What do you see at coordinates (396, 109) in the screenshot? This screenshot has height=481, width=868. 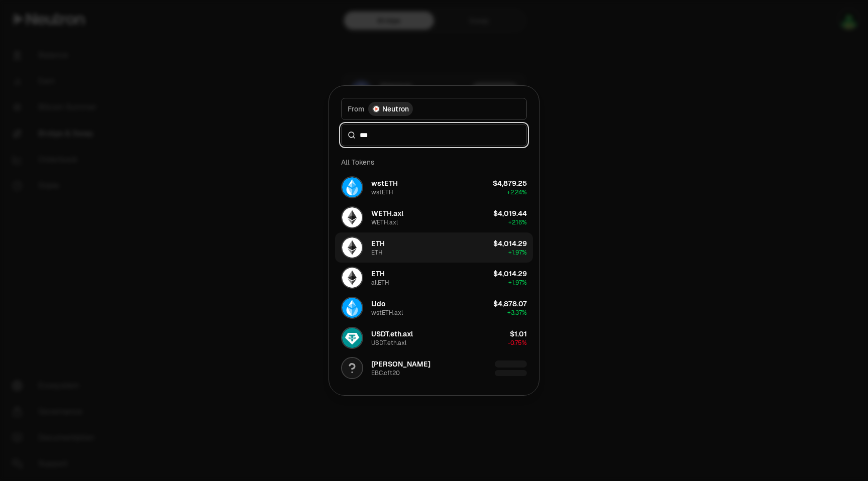 I see `span: Neutron` at bounding box center [396, 109].